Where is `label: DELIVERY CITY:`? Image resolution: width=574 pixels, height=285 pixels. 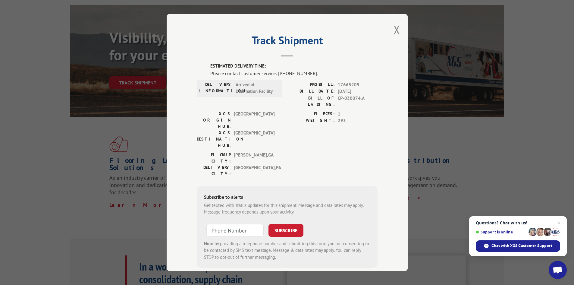 label: DELIVERY CITY: is located at coordinates (214, 171).